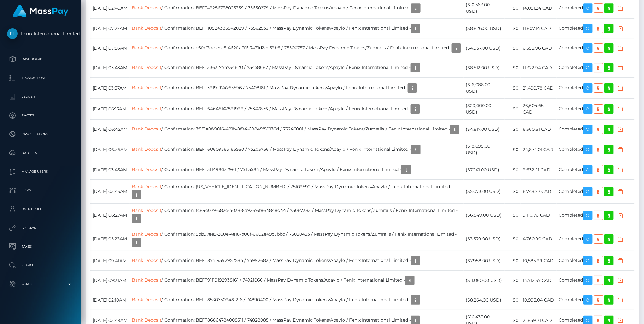 The height and width of the screenshot is (324, 644). Describe the element at coordinates (40, 134) in the screenshot. I see `a: Cancellations` at that location.